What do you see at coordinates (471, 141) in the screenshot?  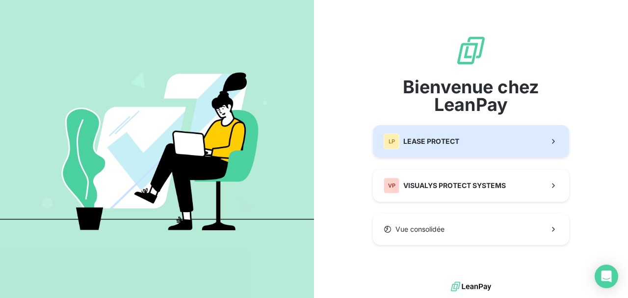 I see `button: LPLEASE PROTECT` at bounding box center [471, 141].